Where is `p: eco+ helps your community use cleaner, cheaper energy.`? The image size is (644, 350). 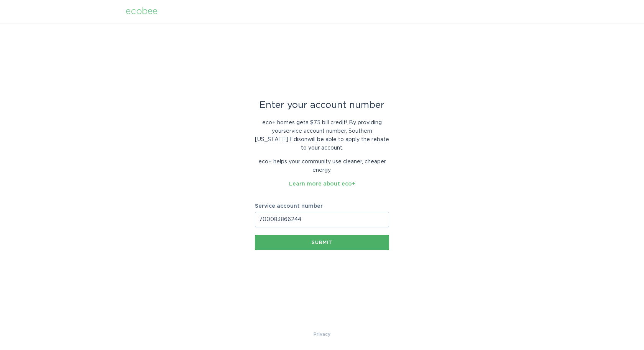
p: eco+ helps your community use cleaner, cheaper energy. is located at coordinates (322, 166).